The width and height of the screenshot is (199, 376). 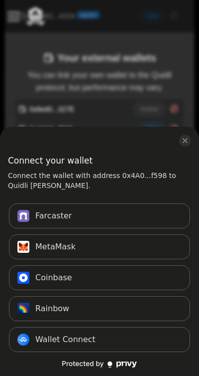 I want to click on span: Rainbow, so click(x=52, y=308).